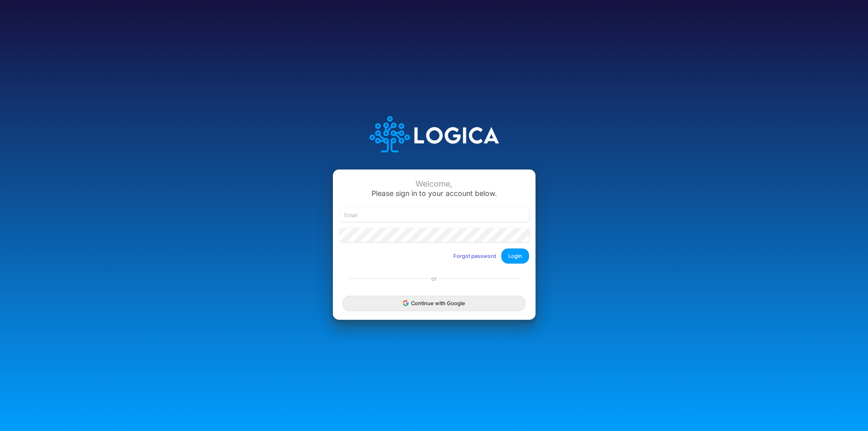 Image resolution: width=868 pixels, height=431 pixels. Describe the element at coordinates (434, 215) in the screenshot. I see `input: Email` at that location.